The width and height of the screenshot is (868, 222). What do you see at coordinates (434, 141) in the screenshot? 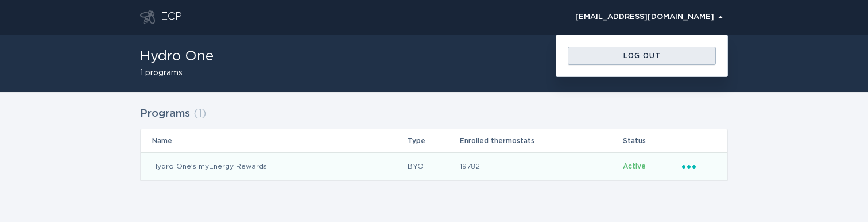
I see `tr: Table Headers` at bounding box center [434, 141].